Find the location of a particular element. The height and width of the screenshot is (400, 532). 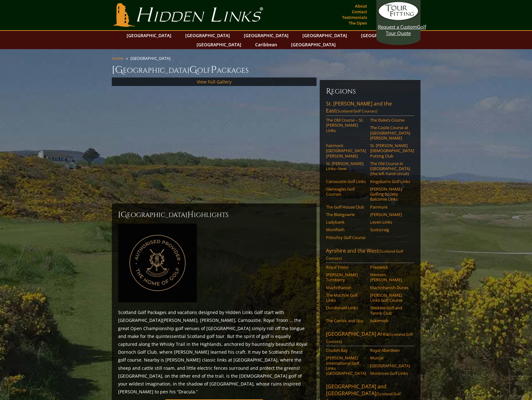

a: Machrihanish is located at coordinates (346, 287).